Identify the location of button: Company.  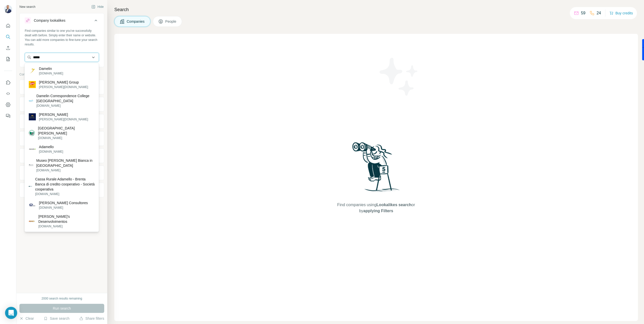
(62, 87).